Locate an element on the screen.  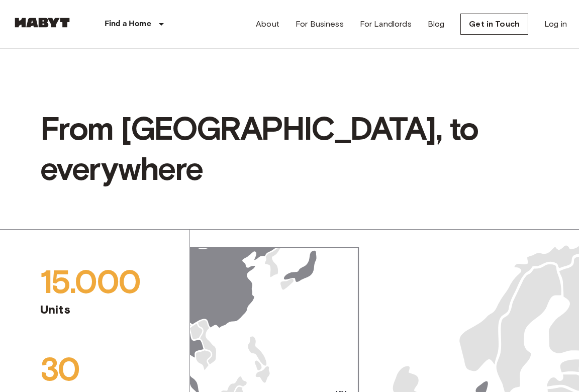
span: 30 is located at coordinates (95, 370).